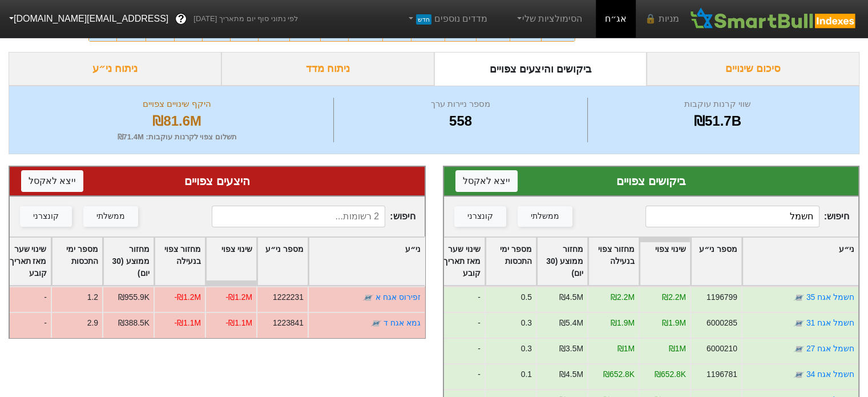 The width and height of the screenshot is (868, 397). What do you see at coordinates (423, 19) in the screenshot?
I see `span: חדש` at bounding box center [423, 19].